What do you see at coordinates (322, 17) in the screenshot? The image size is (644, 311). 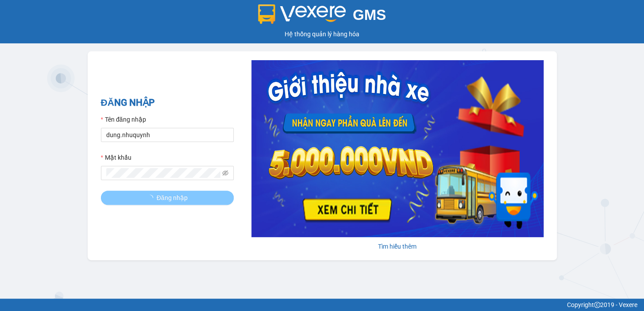 I see `a: GMS` at bounding box center [322, 17].